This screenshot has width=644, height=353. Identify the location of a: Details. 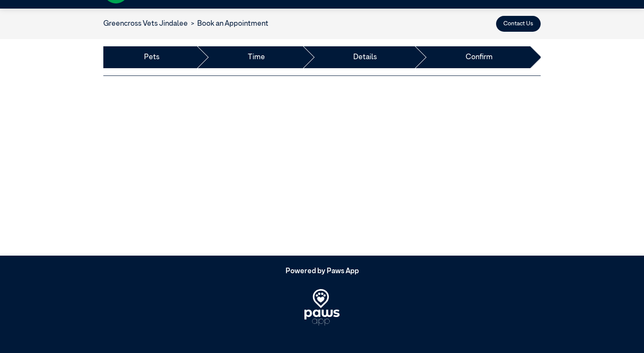
(365, 58).